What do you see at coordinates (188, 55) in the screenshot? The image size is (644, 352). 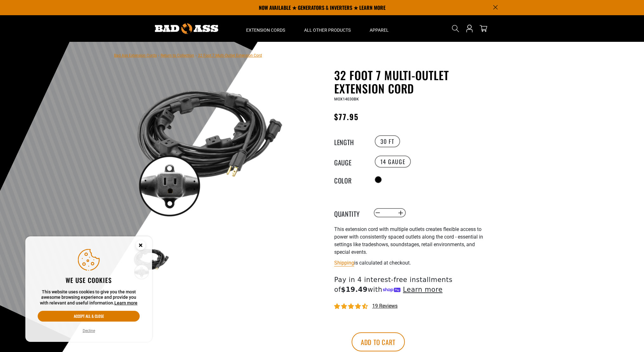 I see `nav: breadcrumbs` at bounding box center [188, 55].